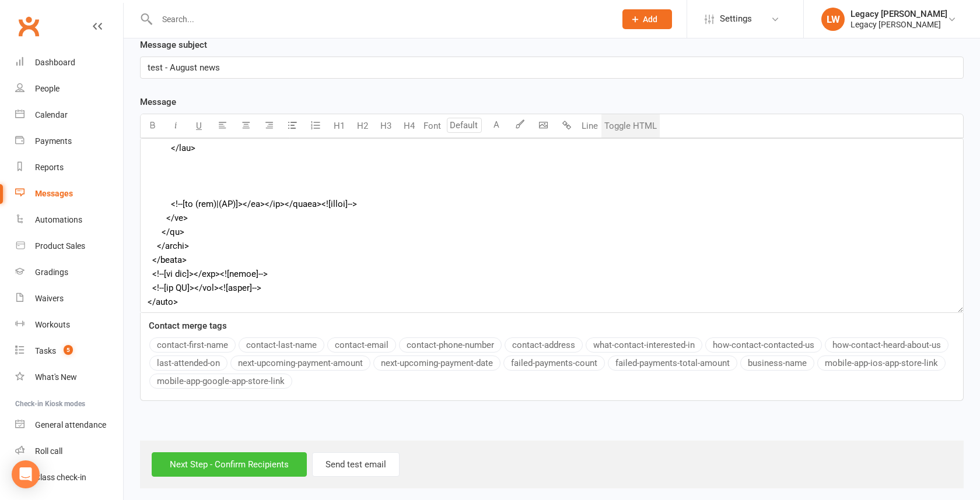  What do you see at coordinates (647, 20) in the screenshot?
I see `button: Add` at bounding box center [647, 20].